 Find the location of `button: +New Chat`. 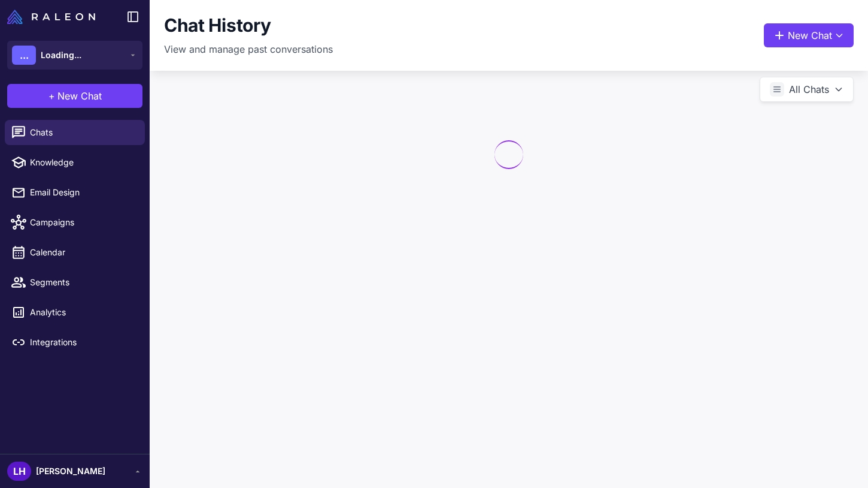

button: +New Chat is located at coordinates (75, 96).